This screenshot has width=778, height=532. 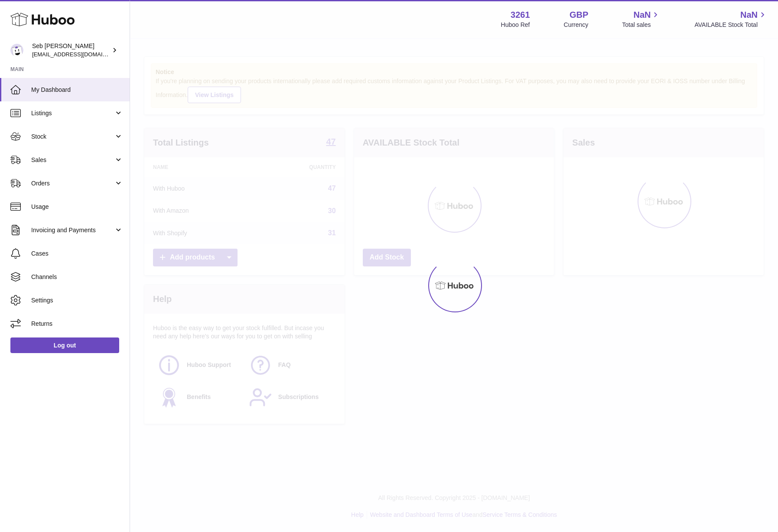 I want to click on div: Currency, so click(x=576, y=25).